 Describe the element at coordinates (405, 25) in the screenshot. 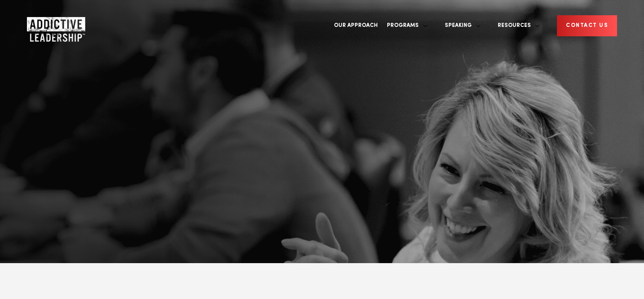

I see `a: Programs` at that location.